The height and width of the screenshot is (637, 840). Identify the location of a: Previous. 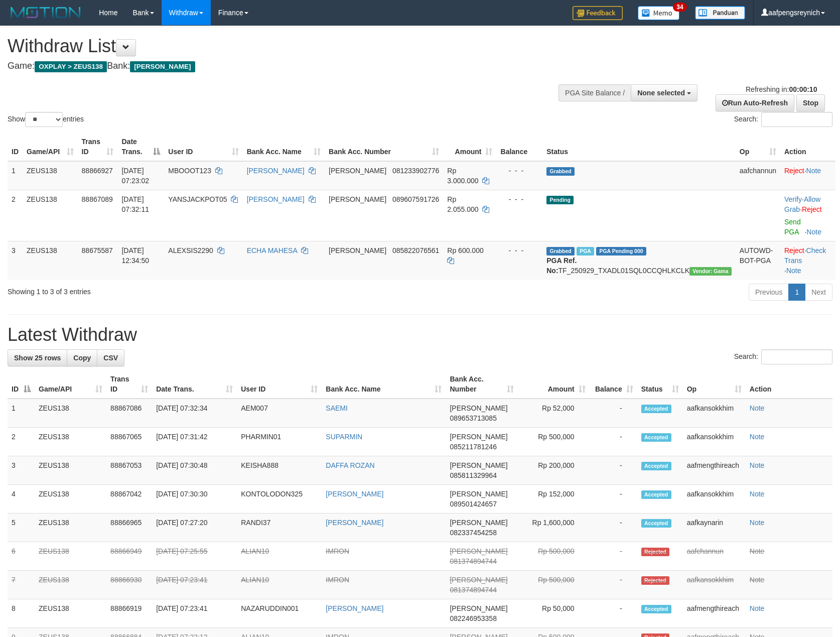
(769, 292).